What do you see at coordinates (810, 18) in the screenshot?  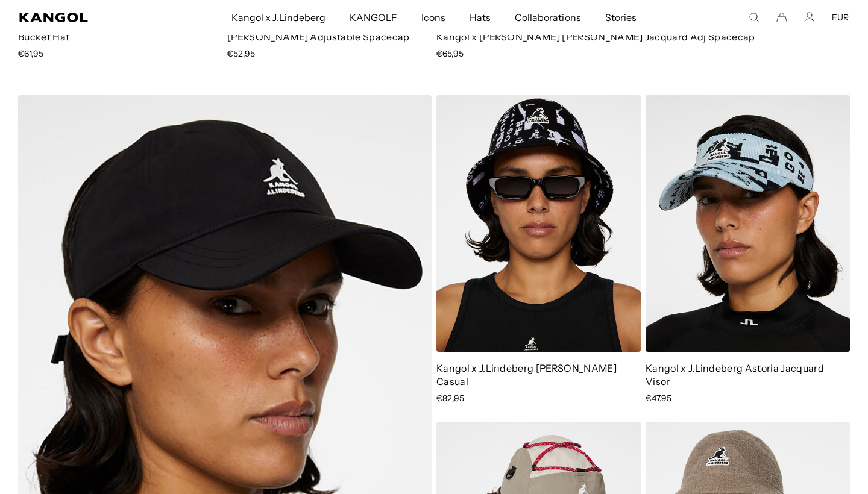 I see `a: Account` at bounding box center [810, 18].